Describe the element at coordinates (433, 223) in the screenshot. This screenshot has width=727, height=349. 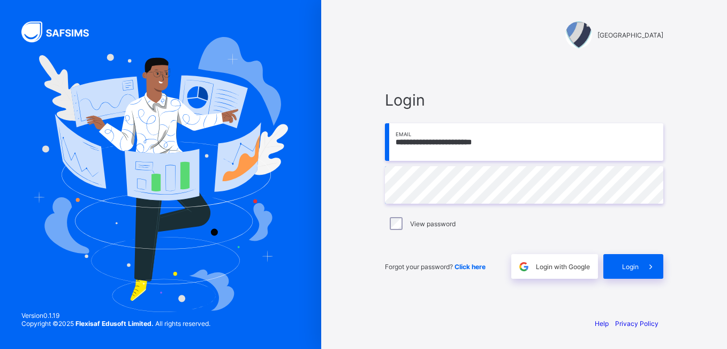
I see `label: View password` at that location.